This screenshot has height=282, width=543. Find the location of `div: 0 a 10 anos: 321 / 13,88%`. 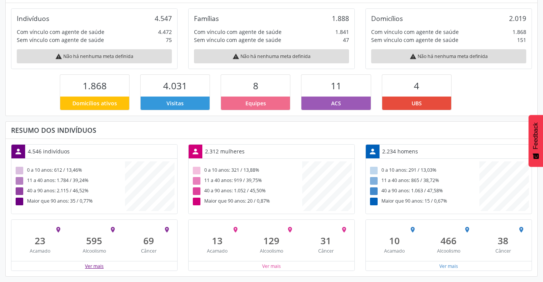

div: 0 a 10 anos: 321 / 13,88% is located at coordinates (247, 170).